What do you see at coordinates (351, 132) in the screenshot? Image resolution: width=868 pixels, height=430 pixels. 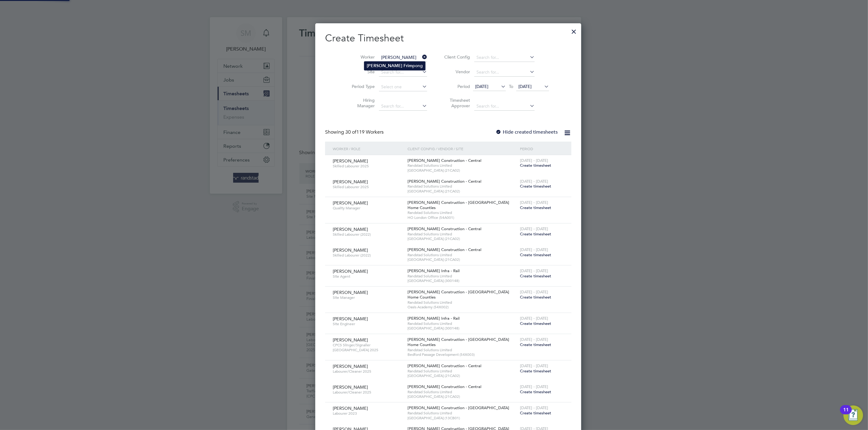 I see `span: 30 of` at bounding box center [351, 132].